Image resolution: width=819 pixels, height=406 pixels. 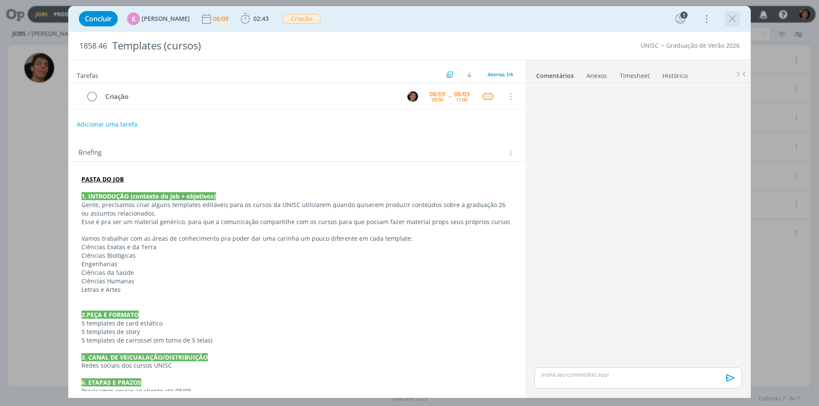 What do you see at coordinates (412, 96) in the screenshot?
I see `button: P` at bounding box center [412, 96].